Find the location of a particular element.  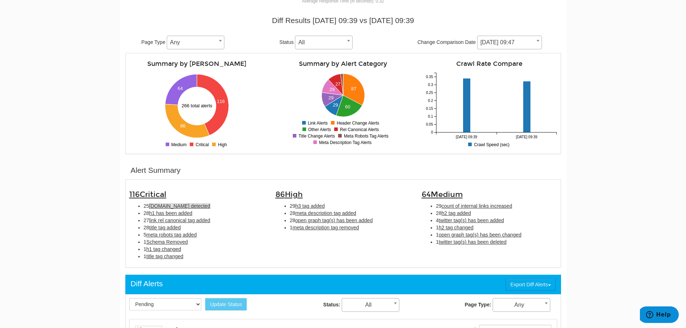

span: h3 tag added is located at coordinates (310, 206).